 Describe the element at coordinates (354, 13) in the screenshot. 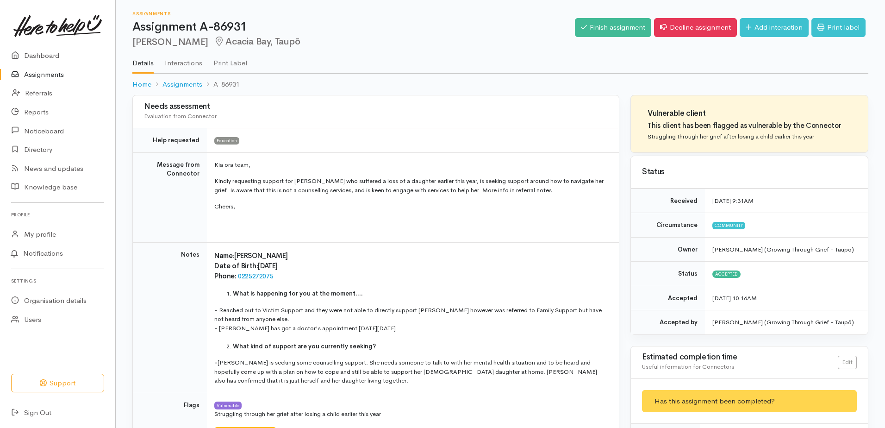

I see `h6: Assignments` at that location.